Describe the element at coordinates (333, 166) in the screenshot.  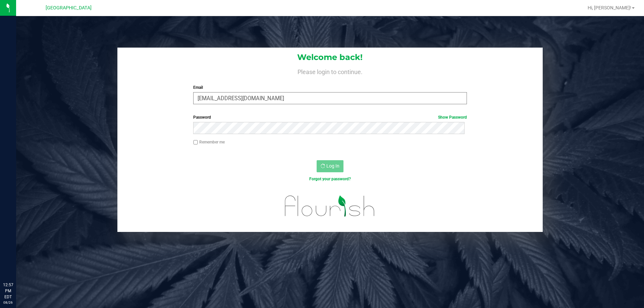
I see `span: Log In` at that location.